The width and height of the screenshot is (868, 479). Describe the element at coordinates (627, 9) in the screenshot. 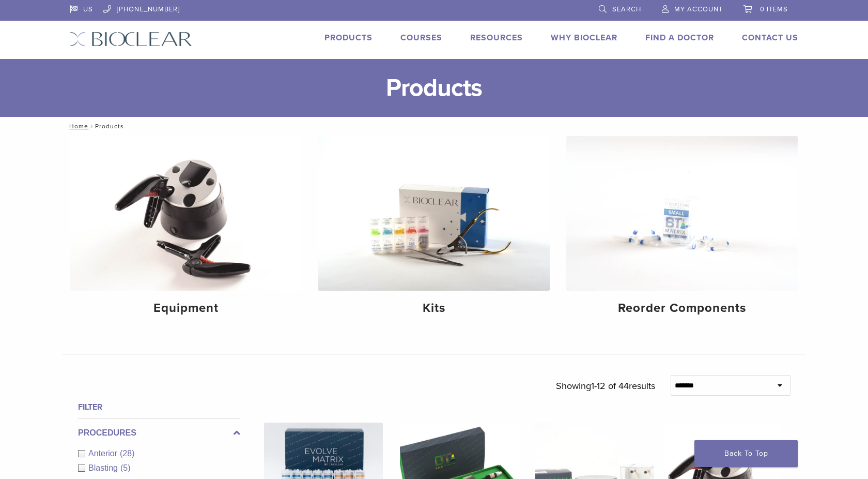

I see `span: Search` at that location.